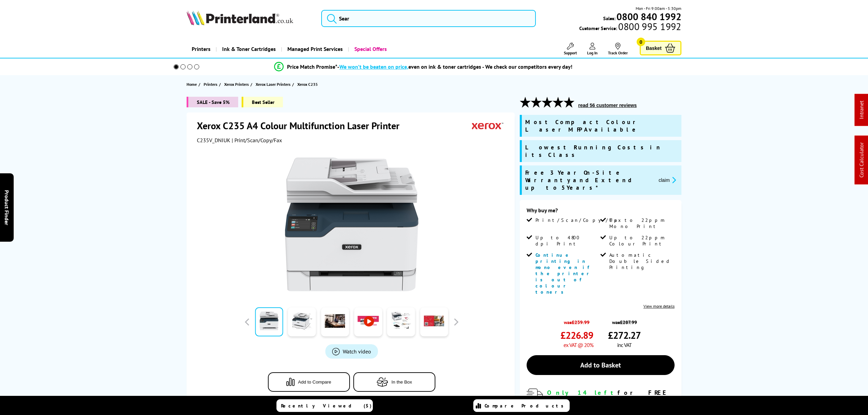 Image resolution: width=868 pixels, height=415 pixels. Describe the element at coordinates (193, 84) in the screenshot. I see `a: Home` at that location.